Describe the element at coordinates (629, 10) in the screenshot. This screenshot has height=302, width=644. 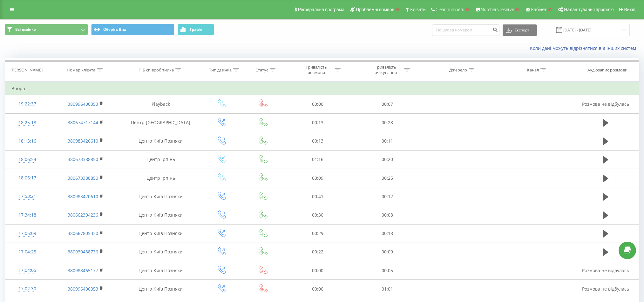
I see `span: Вихід` at that location.